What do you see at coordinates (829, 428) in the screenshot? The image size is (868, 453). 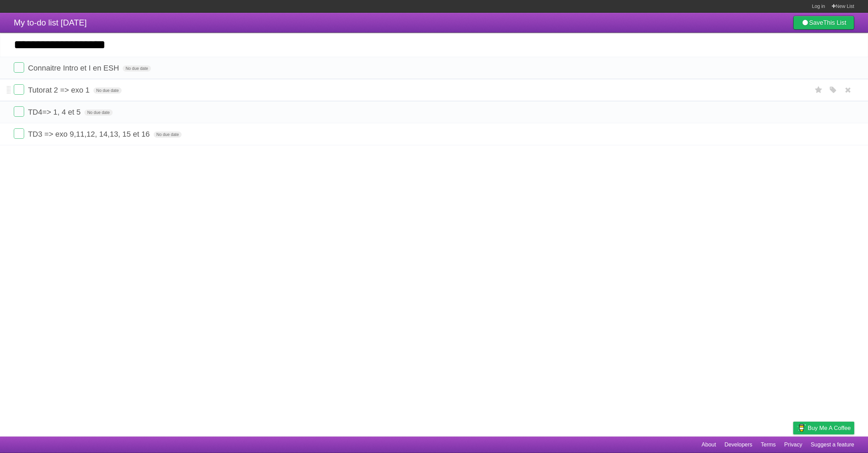 I see `span: Buy me a coffee` at bounding box center [829, 428].